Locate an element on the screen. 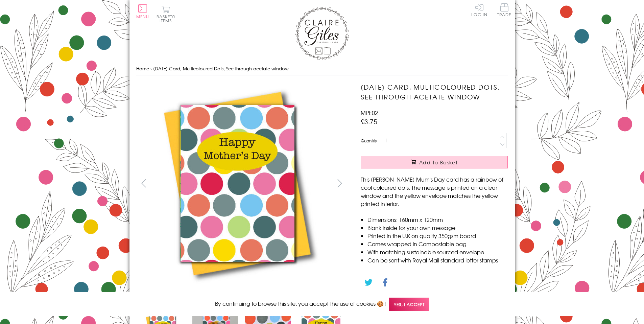 The image size is (644, 324). button: prev is located at coordinates (144, 183).